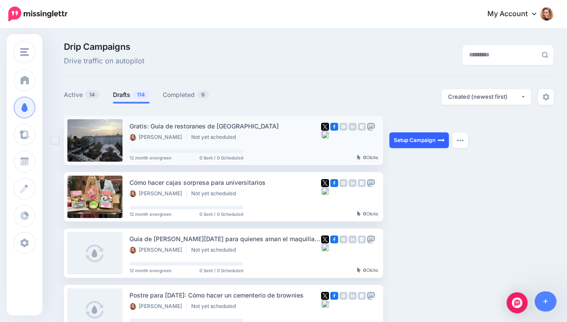  Describe the element at coordinates (131, 95) in the screenshot. I see `a: Drafts114` at that location.